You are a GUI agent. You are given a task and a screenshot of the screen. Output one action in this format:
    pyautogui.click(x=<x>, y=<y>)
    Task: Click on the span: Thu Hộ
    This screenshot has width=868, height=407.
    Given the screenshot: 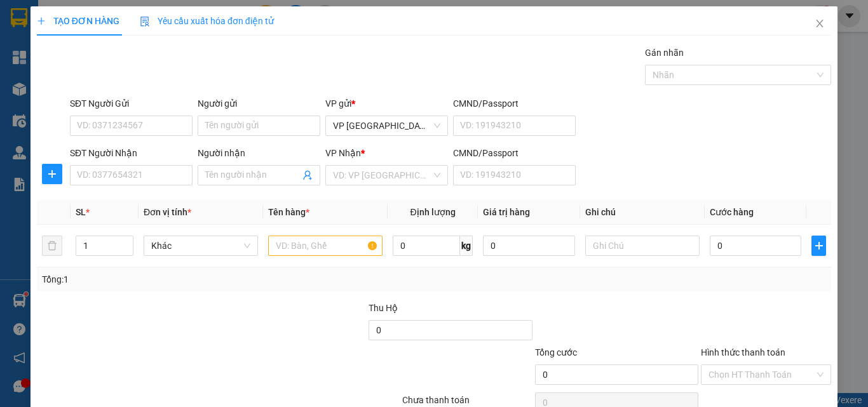 What is the action you would take?
    pyautogui.click(x=383, y=308)
    